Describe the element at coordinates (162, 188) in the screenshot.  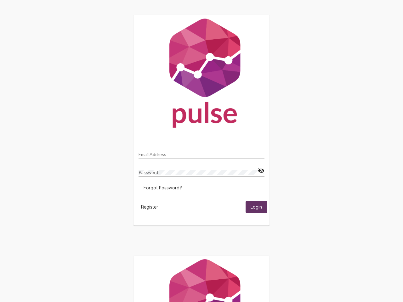
I see `button: Forgot Password?` at that location.